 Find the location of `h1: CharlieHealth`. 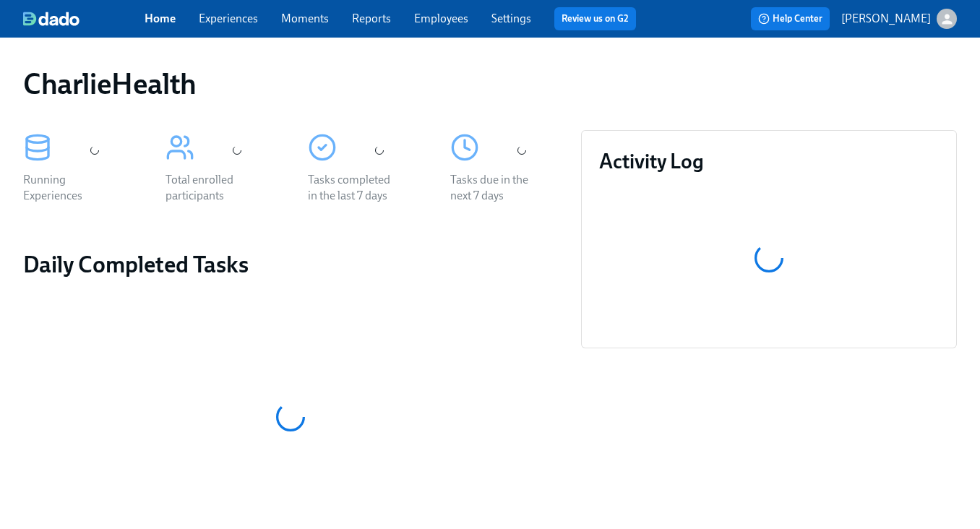

h1: CharlieHealth is located at coordinates (110, 83).